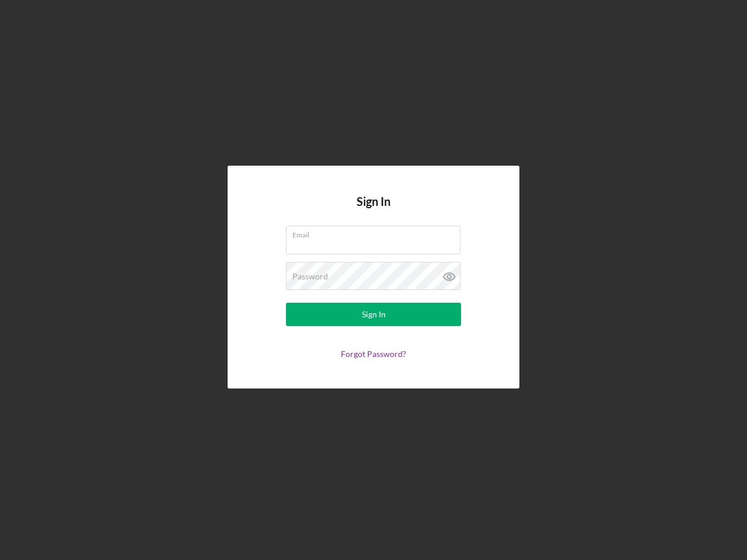  Describe the element at coordinates (310, 276) in the screenshot. I see `label: Password` at that location.